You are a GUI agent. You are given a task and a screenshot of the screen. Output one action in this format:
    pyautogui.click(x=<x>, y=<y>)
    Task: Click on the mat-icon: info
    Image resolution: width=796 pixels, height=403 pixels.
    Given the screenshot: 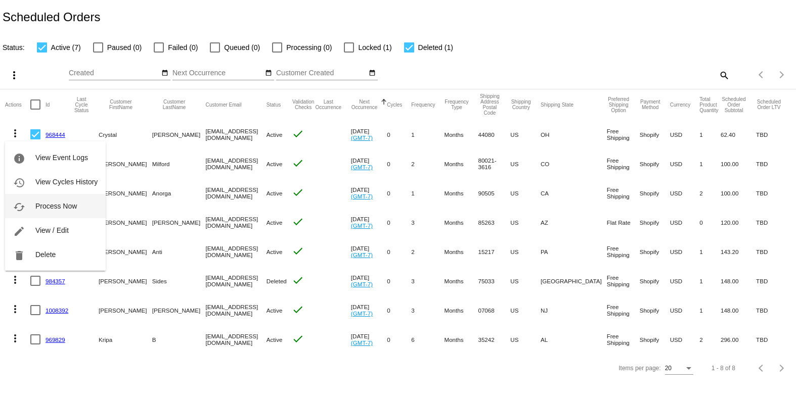 What is the action you would take?
    pyautogui.click(x=19, y=159)
    